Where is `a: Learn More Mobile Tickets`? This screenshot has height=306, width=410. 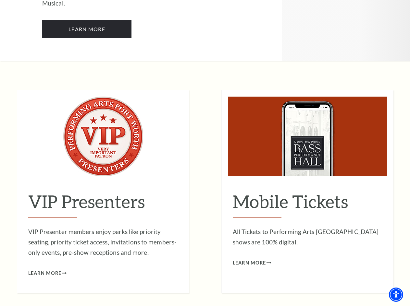
a: Learn More Mobile Tickets is located at coordinates (252, 263).